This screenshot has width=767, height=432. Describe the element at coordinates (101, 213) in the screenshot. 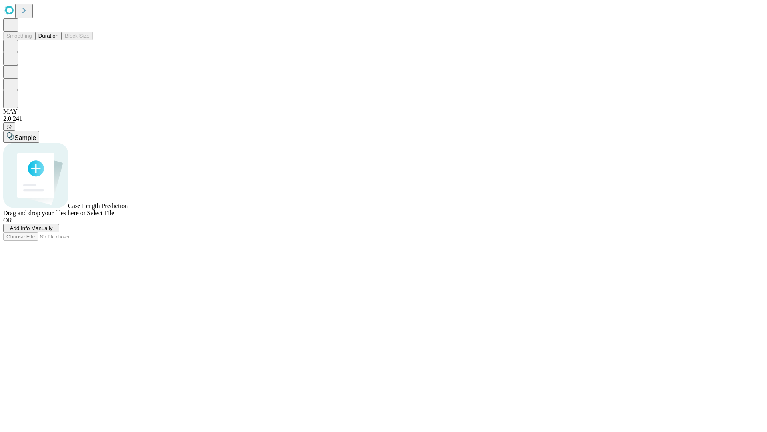

I see `span: Select File` at that location.